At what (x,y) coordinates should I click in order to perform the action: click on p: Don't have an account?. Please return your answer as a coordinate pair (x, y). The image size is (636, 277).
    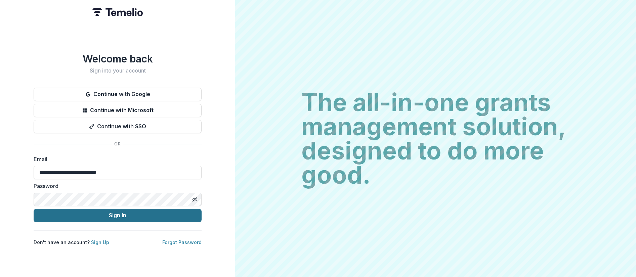
    Looking at the image, I should click on (71, 242).